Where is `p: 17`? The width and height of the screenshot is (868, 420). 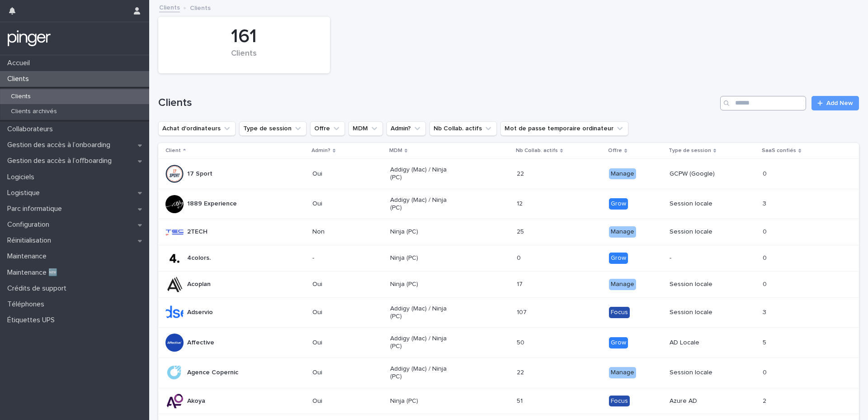 p: 17 is located at coordinates (520, 283).